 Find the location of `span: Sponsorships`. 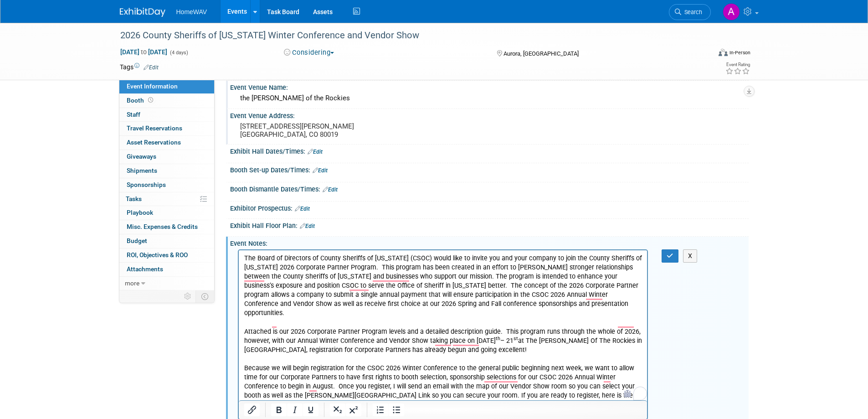

span: Sponsorships is located at coordinates (146, 185).